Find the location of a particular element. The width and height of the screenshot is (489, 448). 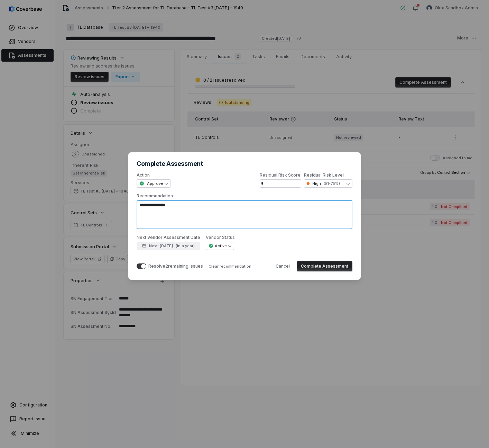

button: Resolve2remaining issues is located at coordinates (141, 266).